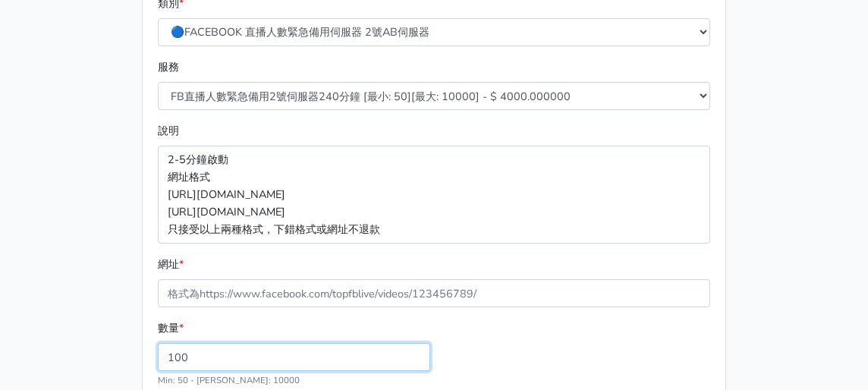  What do you see at coordinates (171, 264) in the screenshot?
I see `label: 網址` at bounding box center [171, 264].